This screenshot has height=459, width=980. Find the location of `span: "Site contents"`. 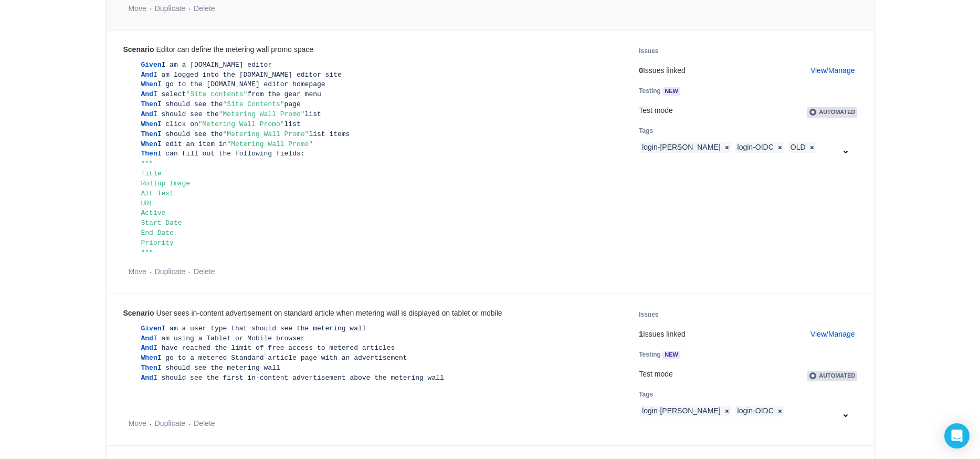

span: "Site contents" is located at coordinates (216, 94).